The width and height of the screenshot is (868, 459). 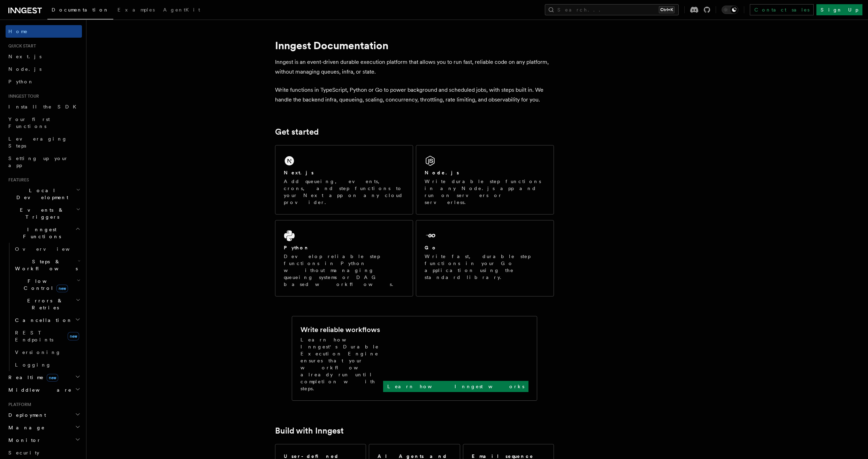 I want to click on kbd: Ctrl+K, so click(x=667, y=10).